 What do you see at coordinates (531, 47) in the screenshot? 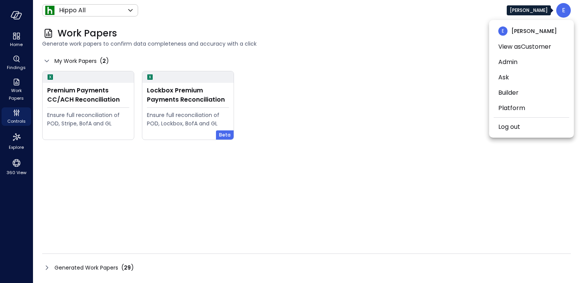
I see `li: View as Customer` at bounding box center [531, 47].